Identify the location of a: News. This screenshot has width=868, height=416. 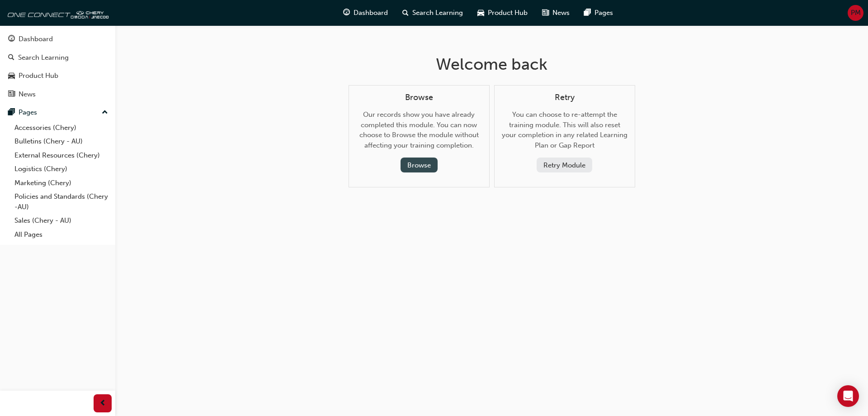
(58, 94).